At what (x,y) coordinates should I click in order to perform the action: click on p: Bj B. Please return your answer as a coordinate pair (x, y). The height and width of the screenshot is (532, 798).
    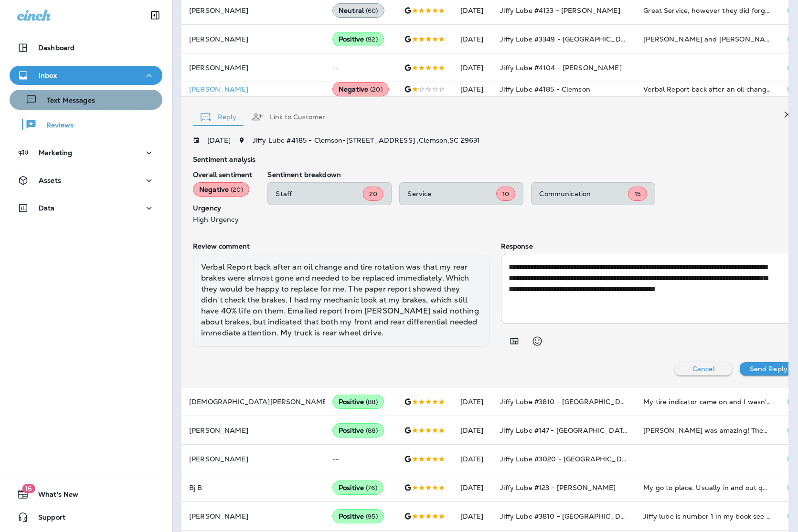
    Looking at the image, I should click on (253, 487).